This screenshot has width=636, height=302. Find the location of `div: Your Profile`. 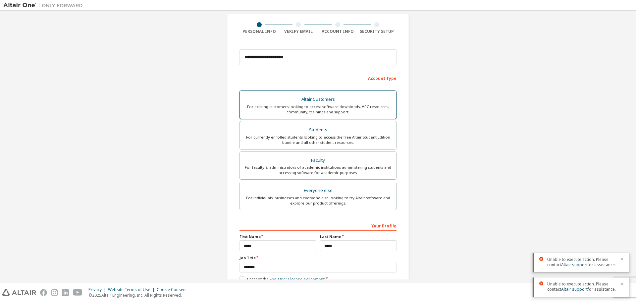

div: Your Profile is located at coordinates (318, 225).